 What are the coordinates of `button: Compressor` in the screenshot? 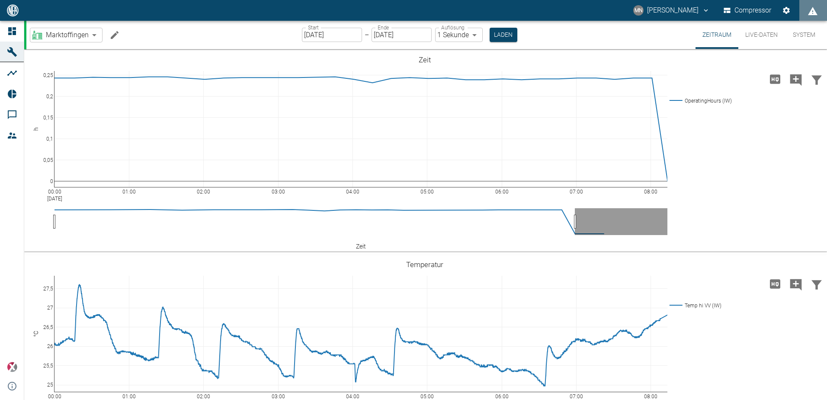 It's located at (748, 10).